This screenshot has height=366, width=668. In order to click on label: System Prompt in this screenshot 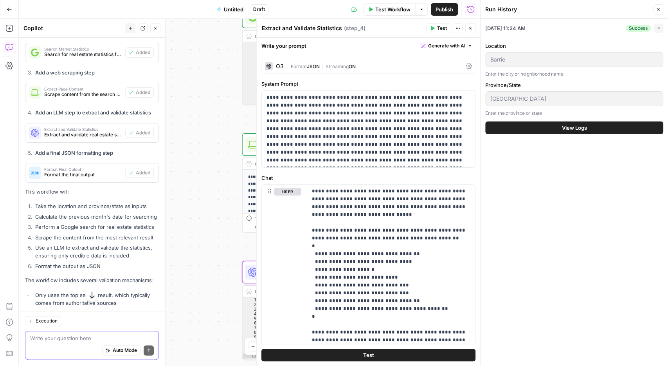, I will do `click(368, 84)`.